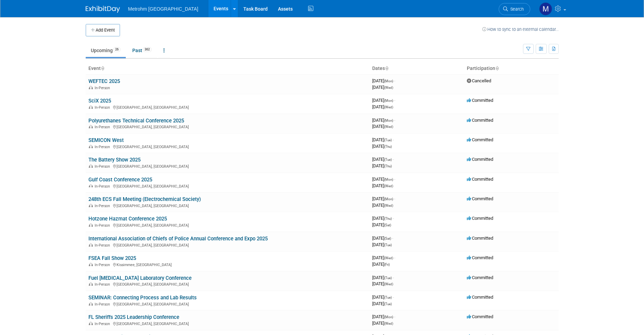 The width and height of the screenshot is (644, 335). What do you see at coordinates (387, 264) in the screenshot?
I see `span: (Fri)` at bounding box center [387, 264].